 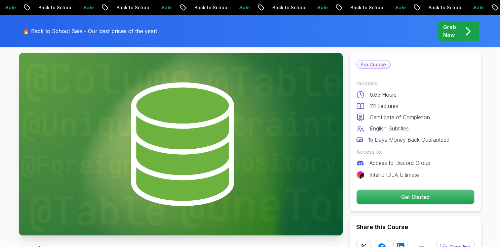 What do you see at coordinates (373, 64) in the screenshot?
I see `p: Pro Course` at bounding box center [373, 64].